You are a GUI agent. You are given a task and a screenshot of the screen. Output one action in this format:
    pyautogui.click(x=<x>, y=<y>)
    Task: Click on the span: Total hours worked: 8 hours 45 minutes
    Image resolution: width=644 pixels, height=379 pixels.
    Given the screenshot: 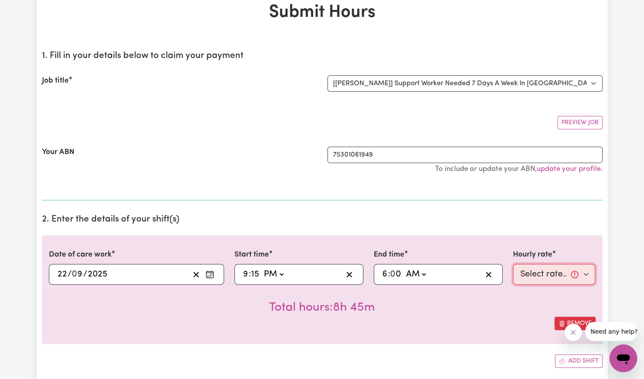 What is the action you would take?
    pyautogui.click(x=322, y=308)
    